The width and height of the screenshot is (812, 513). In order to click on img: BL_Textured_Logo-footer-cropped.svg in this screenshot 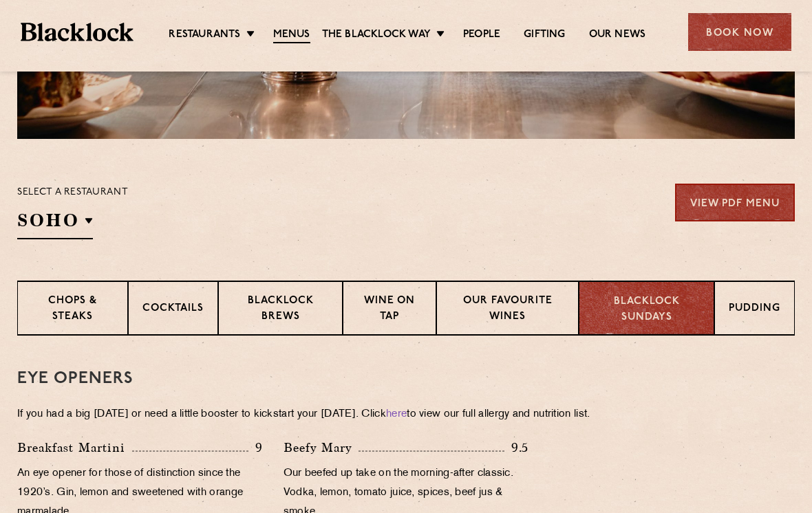, I will do `click(77, 33)`.